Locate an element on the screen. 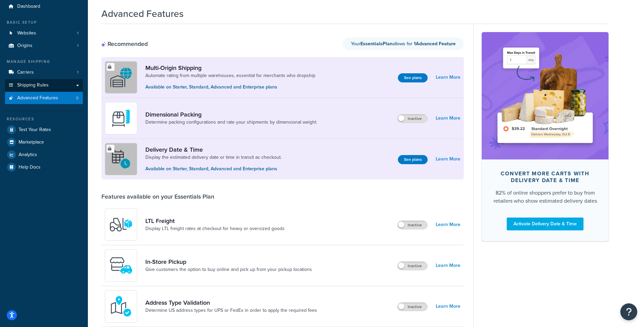 Image resolution: width=644 pixels, height=327 pixels. a: Dashboard is located at coordinates (44, 7).